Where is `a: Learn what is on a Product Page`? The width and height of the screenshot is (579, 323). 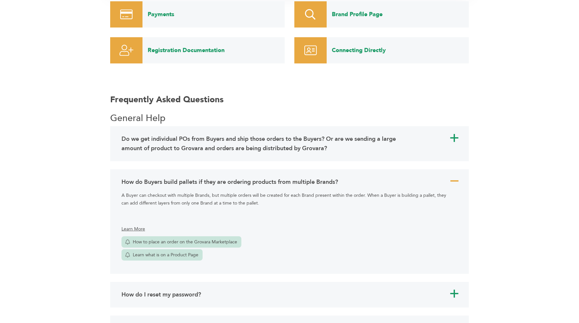 a: Learn what is on a Product Page is located at coordinates (162, 254).